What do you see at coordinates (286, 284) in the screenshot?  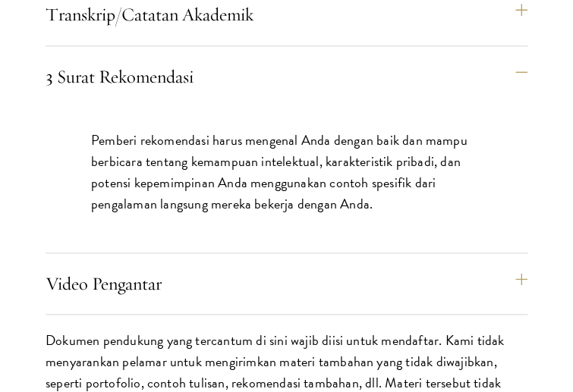 I see `button: Video Pengantar` at bounding box center [286, 284].